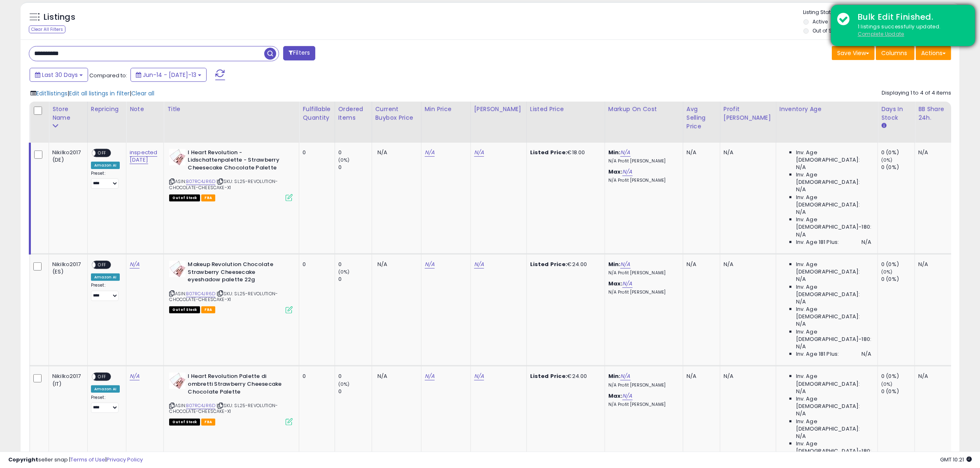 This screenshot has width=980, height=468. Describe the element at coordinates (916, 93) in the screenshot. I see `div: Displaying 1 to 4 of 4 items` at that location.